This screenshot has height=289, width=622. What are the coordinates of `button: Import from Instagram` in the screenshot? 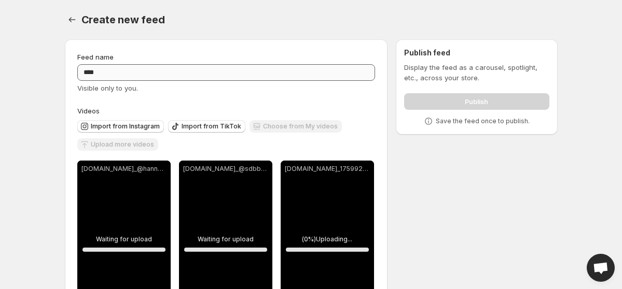 It's located at (120, 127).